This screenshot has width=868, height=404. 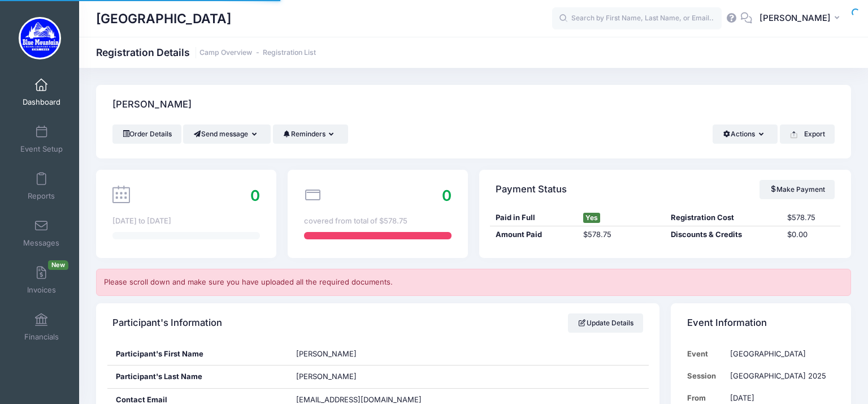 What do you see at coordinates (745, 134) in the screenshot?
I see `button: Actions` at bounding box center [745, 134].